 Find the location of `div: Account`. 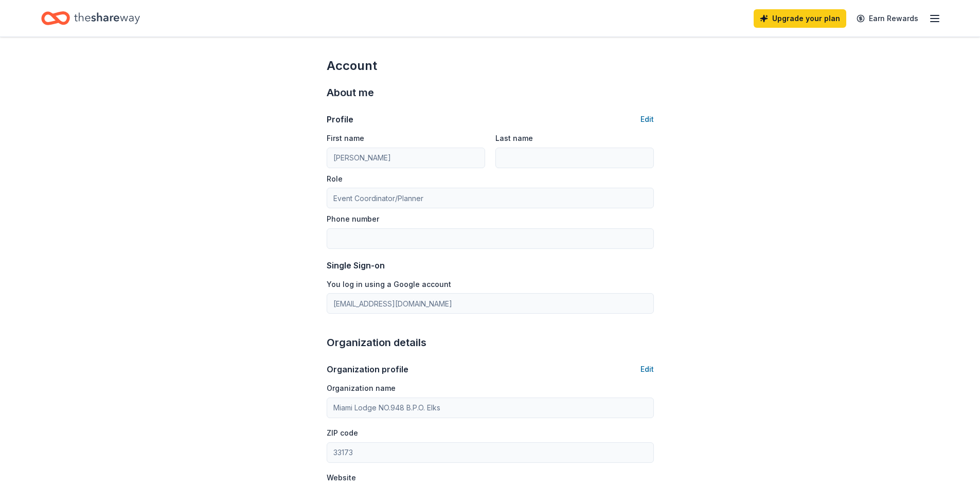

div: Account is located at coordinates (490, 66).